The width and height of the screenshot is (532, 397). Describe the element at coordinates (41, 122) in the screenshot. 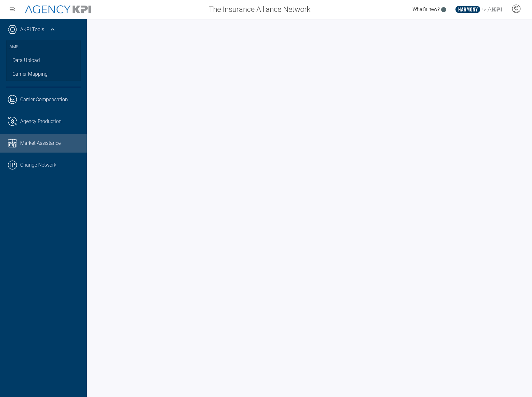

I see `span: Agency Production` at that location.